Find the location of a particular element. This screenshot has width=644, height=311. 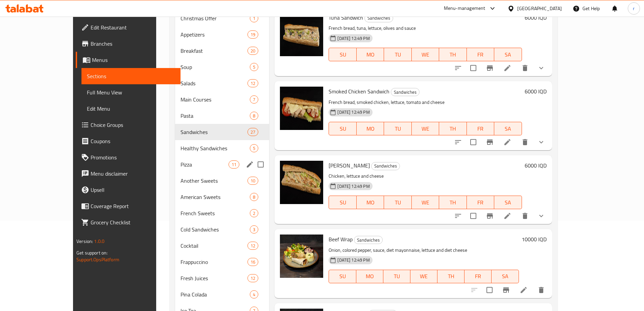

span: Upsell is located at coordinates (133, 190).